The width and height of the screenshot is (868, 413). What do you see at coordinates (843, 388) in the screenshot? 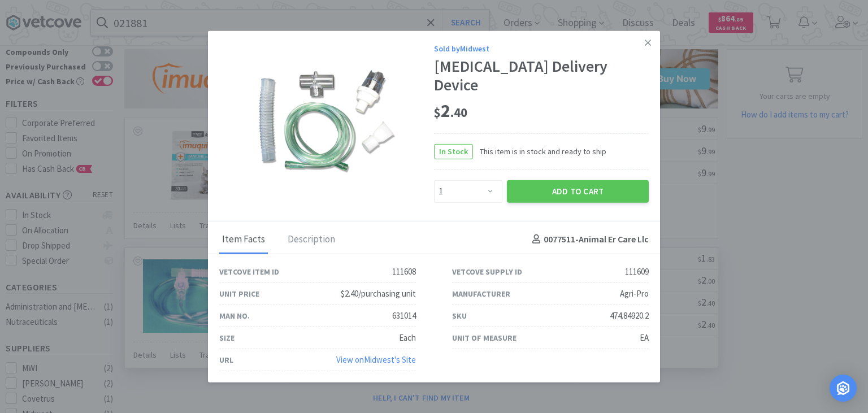
I see `div: Open Intercom Messenger` at bounding box center [843, 388].